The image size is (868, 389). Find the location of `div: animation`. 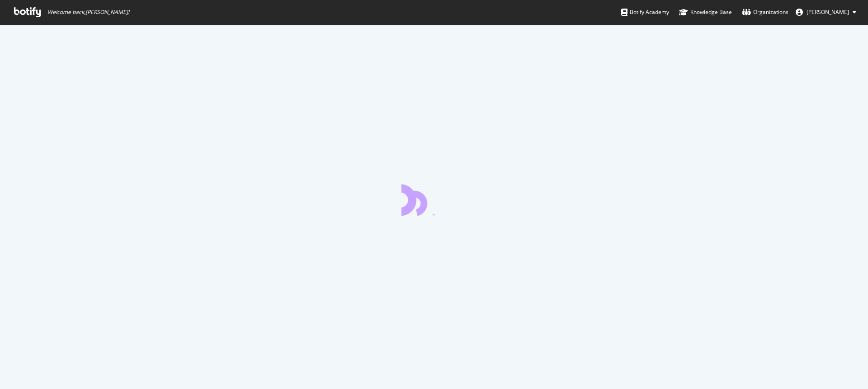

div: animation is located at coordinates (434, 200).